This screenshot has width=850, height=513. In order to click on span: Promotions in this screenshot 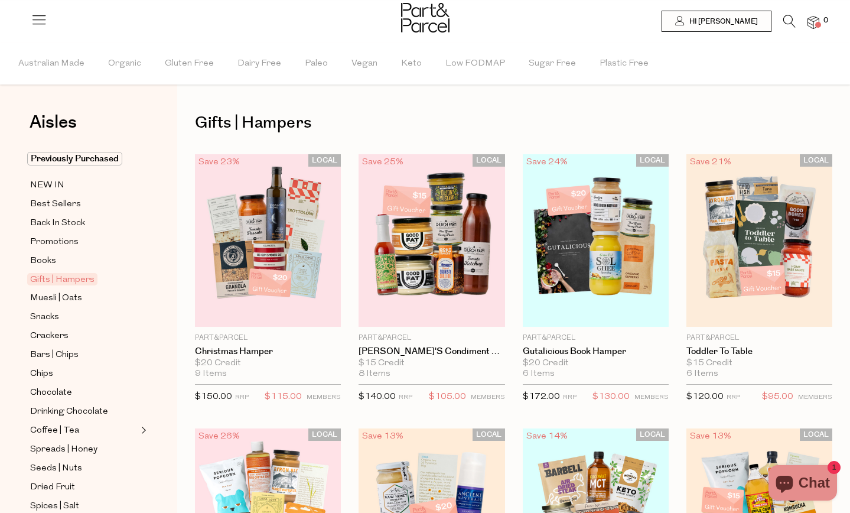, I will do `click(54, 242)`.